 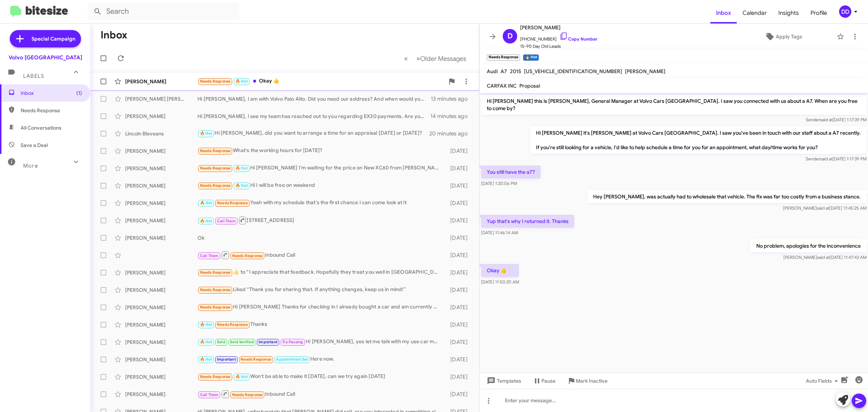 What do you see at coordinates (321, 238) in the screenshot?
I see `div: Ok` at bounding box center [321, 238].